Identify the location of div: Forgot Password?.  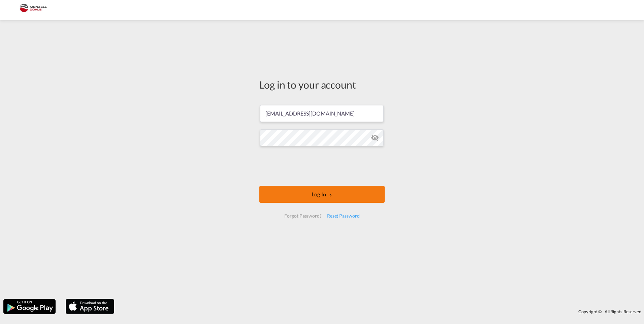
(303, 216).